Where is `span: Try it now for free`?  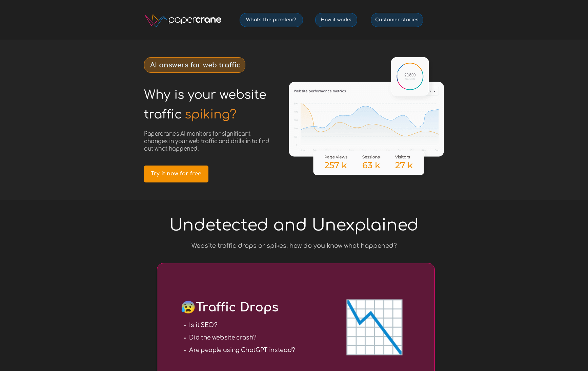
span: Try it now for free is located at coordinates (176, 173).